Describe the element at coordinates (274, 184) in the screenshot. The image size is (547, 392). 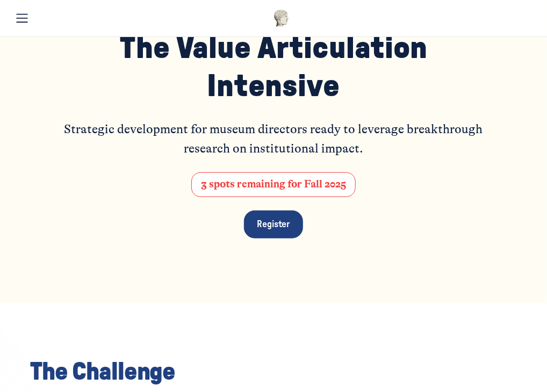
I see `p: 3 spots remaining for Fall 2025` at that location.